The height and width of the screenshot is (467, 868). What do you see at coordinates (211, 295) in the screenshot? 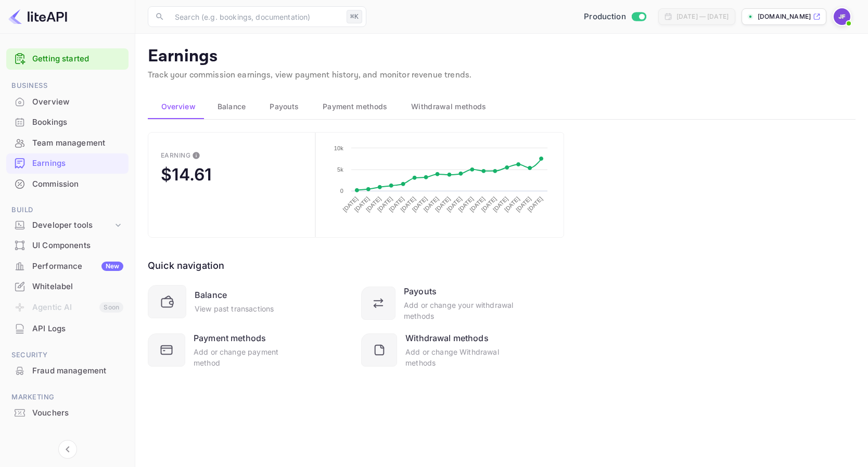
I see `div: Balance` at bounding box center [211, 295].